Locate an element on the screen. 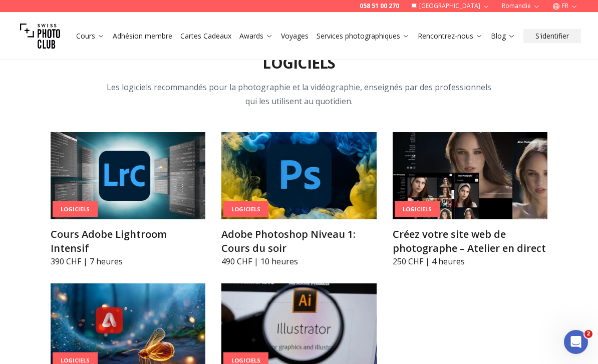 This screenshot has height=364, width=598. button: Rencontrez-nous is located at coordinates (450, 36).